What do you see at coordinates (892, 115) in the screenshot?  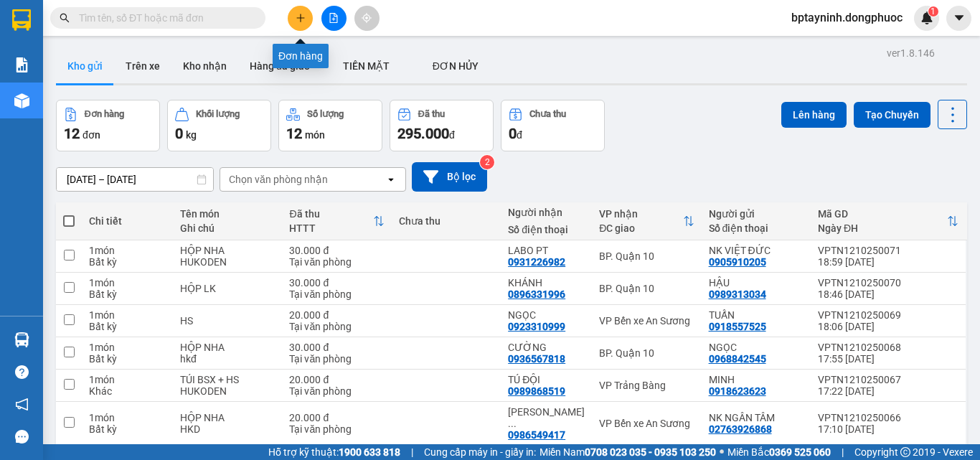 I see `button: Tạo Chuyến` at bounding box center [892, 115].